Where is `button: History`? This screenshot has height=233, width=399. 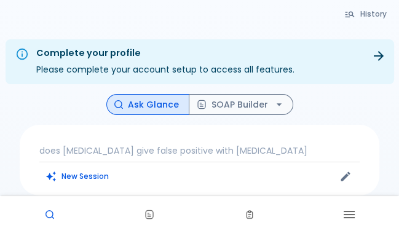 button: History is located at coordinates (366, 14).